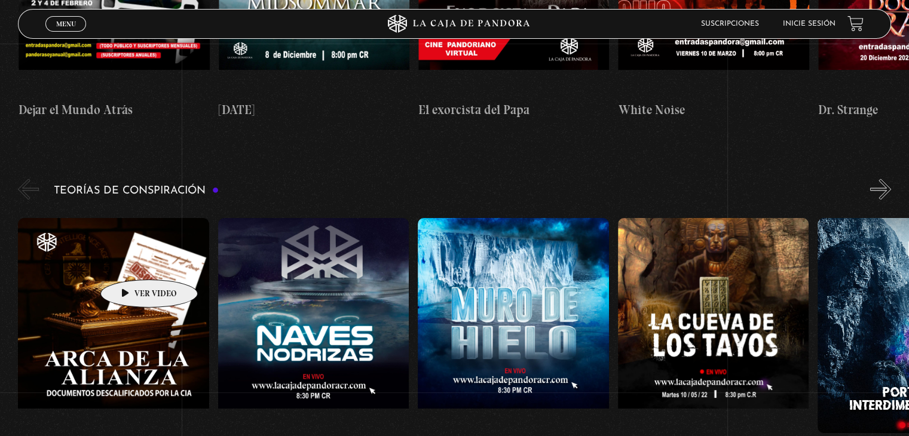 This screenshot has height=436, width=909. What do you see at coordinates (809, 24) in the screenshot?
I see `a: Inicie sesión` at bounding box center [809, 24].